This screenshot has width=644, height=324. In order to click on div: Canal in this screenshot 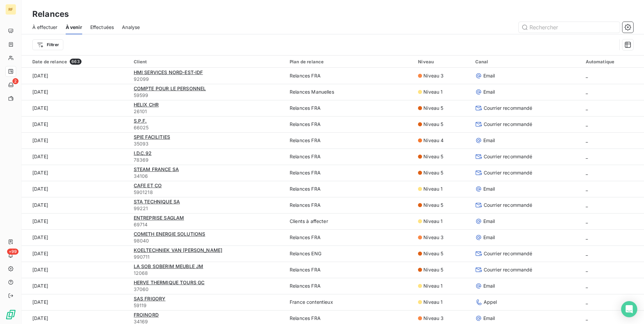, I will do `click(526, 62)`.